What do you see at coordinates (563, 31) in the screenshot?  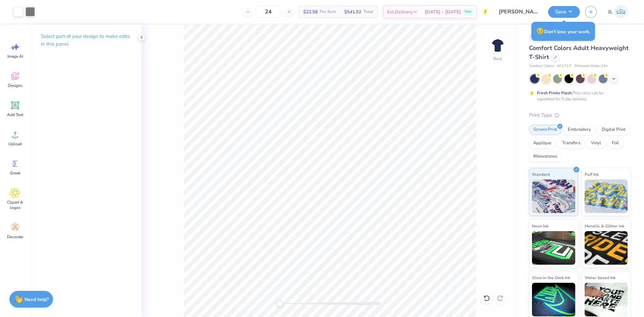 I see `div: Don’t lose your work.` at bounding box center [563, 31].